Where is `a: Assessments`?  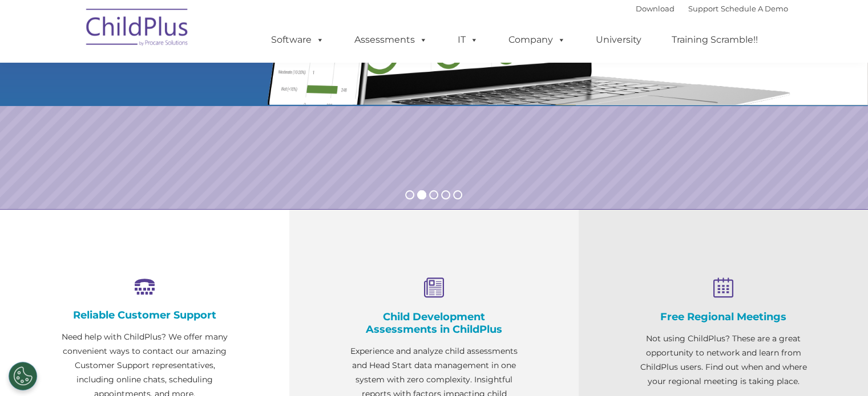 a: Assessments is located at coordinates (391, 40).